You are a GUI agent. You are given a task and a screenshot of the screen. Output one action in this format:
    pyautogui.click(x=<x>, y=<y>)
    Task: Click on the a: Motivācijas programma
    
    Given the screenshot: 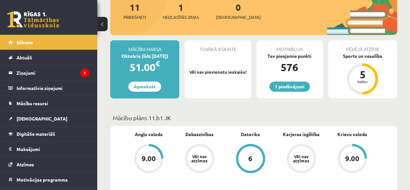 What is the action you would take?
    pyautogui.click(x=49, y=179)
    